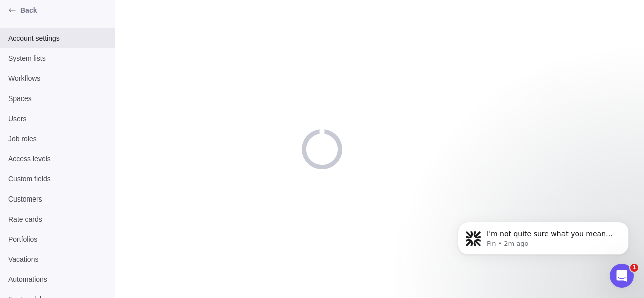  I want to click on span: Custom fields, so click(58, 179).